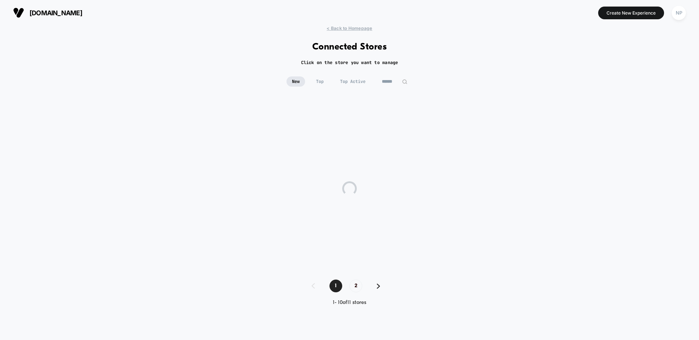 The image size is (699, 340). I want to click on span: New, so click(296, 82).